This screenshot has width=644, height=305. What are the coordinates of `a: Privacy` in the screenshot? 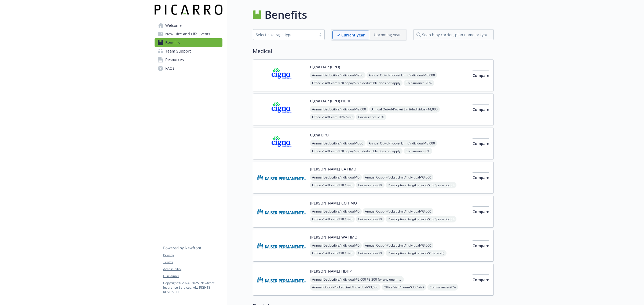 It's located at (193, 255).